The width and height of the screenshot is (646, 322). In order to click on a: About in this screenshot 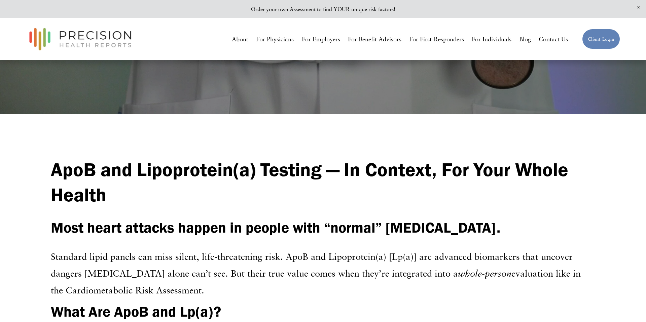, I will do `click(240, 39)`.